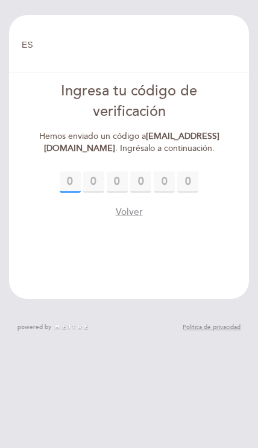 The width and height of the screenshot is (258, 448). I want to click on button: Volver, so click(129, 213).